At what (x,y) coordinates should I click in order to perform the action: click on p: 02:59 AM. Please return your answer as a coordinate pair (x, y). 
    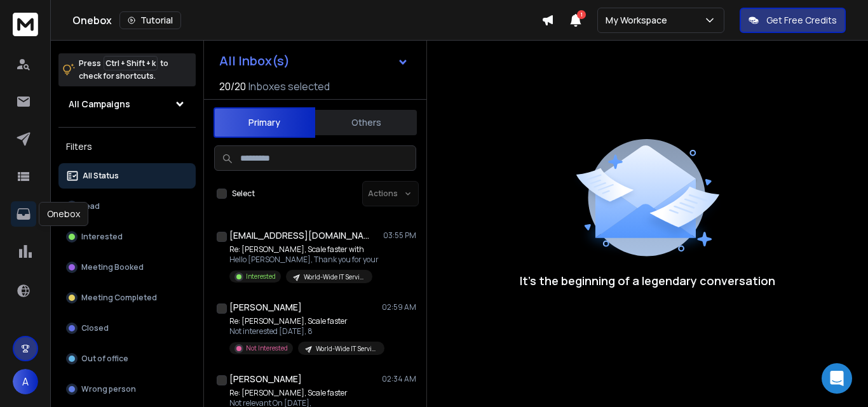
    Looking at the image, I should click on (399, 307).